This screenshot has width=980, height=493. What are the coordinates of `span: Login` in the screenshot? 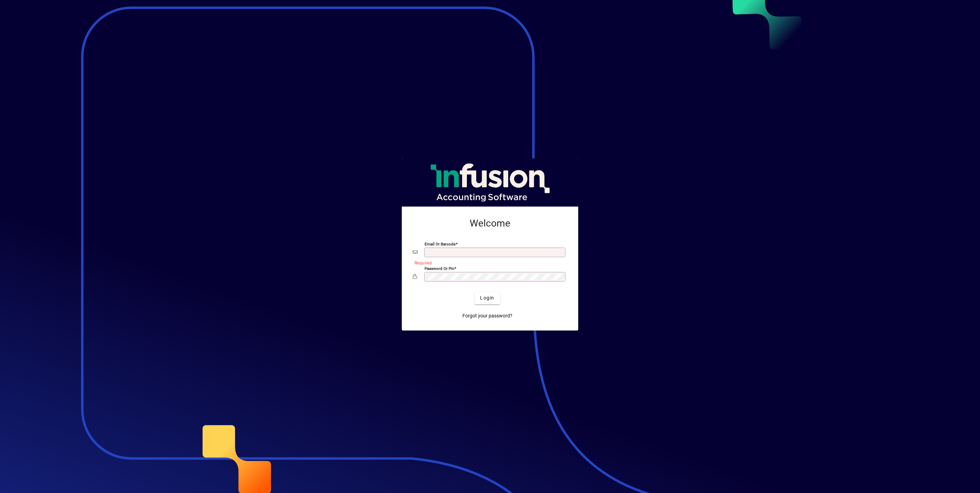 It's located at (487, 298).